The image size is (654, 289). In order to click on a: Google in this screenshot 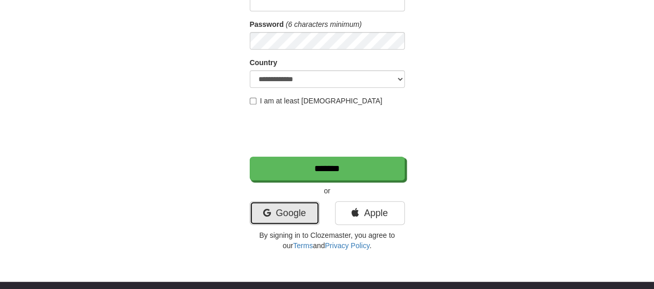, I will do `click(284, 213)`.